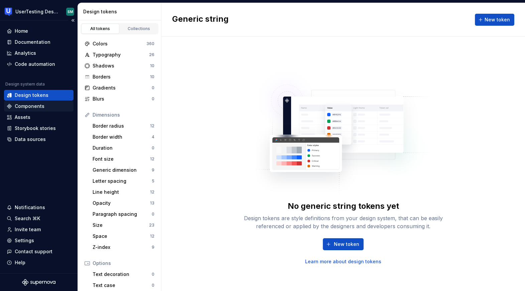 The image size is (525, 291). What do you see at coordinates (123, 203) in the screenshot?
I see `a: Opacity13` at bounding box center [123, 203].